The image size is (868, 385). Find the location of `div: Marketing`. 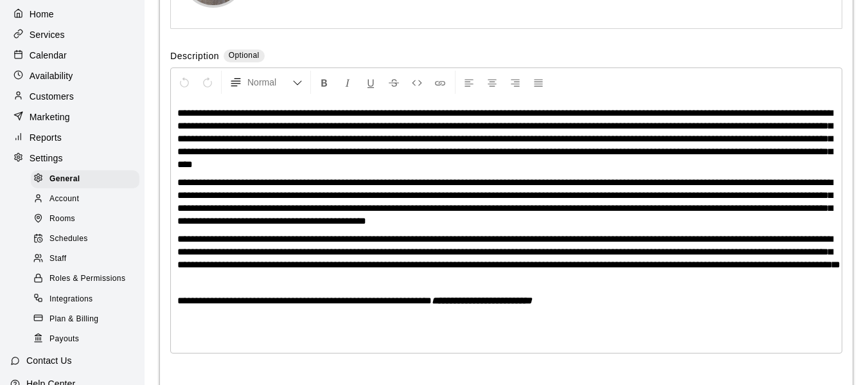

div: Marketing is located at coordinates (72, 117).